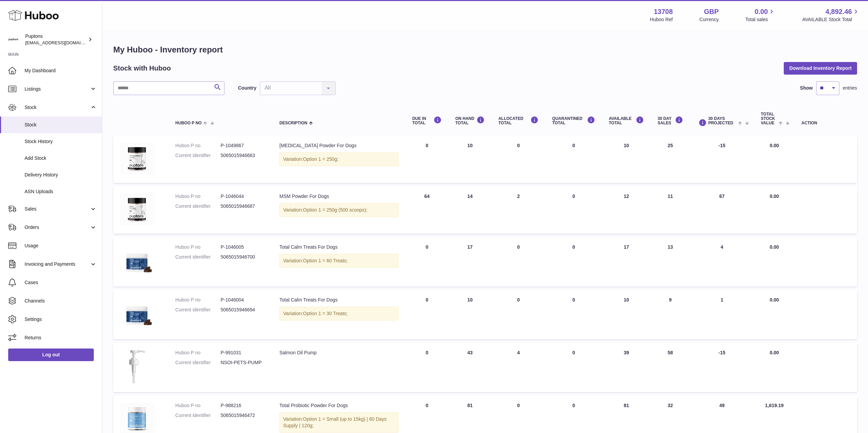  Describe the element at coordinates (243, 257) in the screenshot. I see `dd: 5065015946700` at that location.